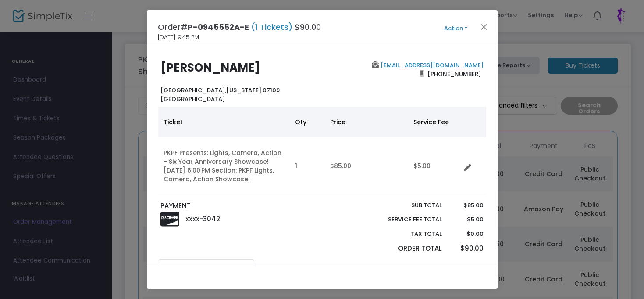 This screenshot has width=644, height=299. I want to click on p: $5.00, so click(467, 220).